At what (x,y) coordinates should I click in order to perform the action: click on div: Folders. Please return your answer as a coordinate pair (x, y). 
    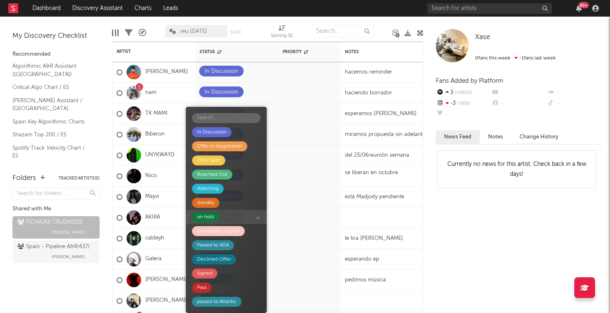
    Looking at the image, I should click on (24, 178).